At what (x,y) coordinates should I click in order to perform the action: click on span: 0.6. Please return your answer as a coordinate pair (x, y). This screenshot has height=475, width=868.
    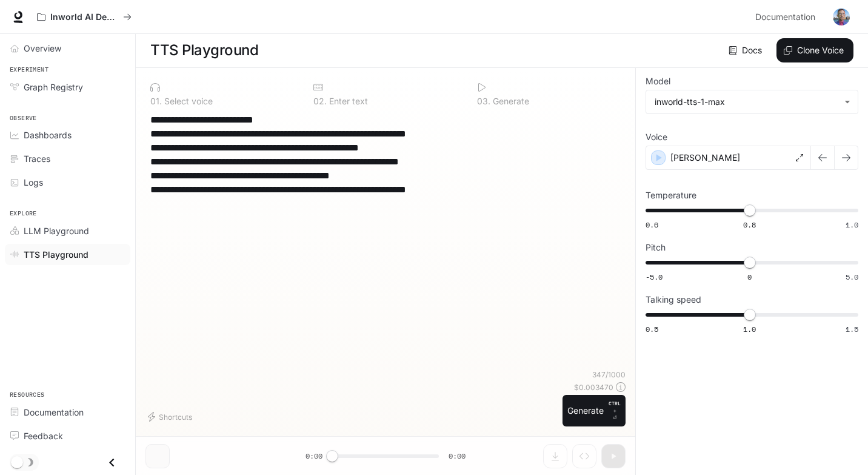
    Looking at the image, I should click on (651, 224).